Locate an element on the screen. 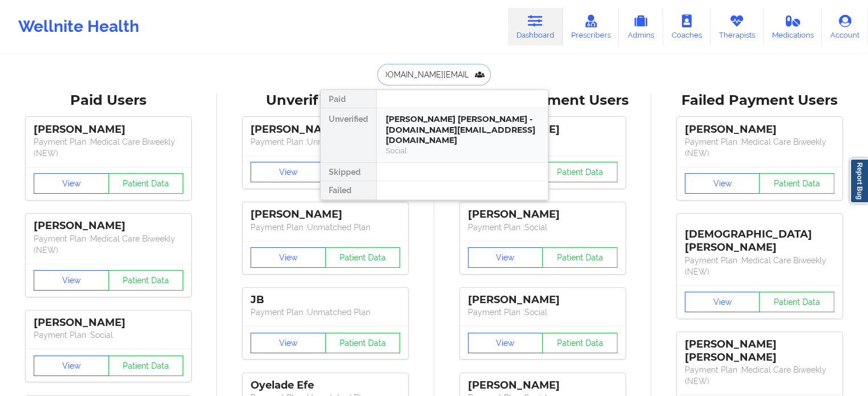  a: Report Bug is located at coordinates (859, 180).